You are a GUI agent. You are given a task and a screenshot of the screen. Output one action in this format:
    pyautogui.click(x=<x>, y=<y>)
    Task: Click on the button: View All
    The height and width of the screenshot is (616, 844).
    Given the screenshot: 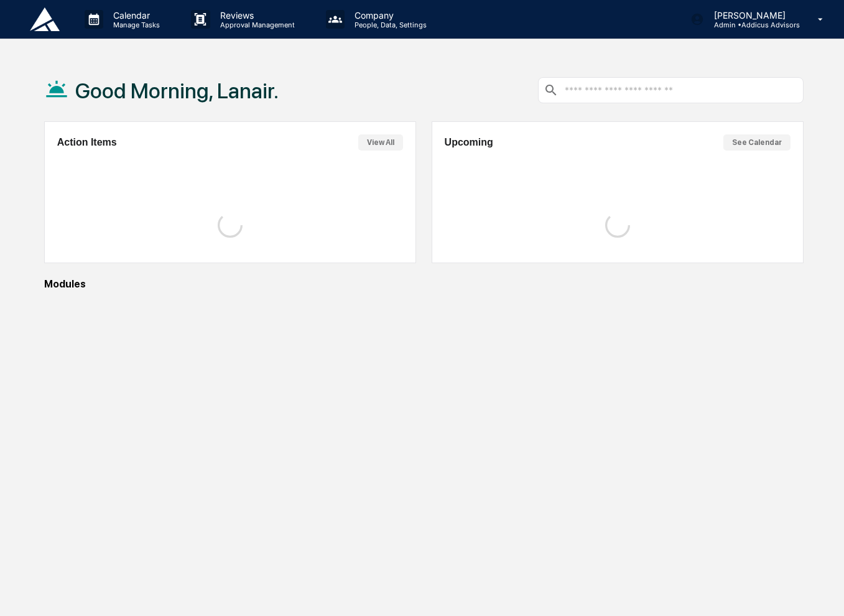 What is the action you would take?
    pyautogui.click(x=381, y=142)
    